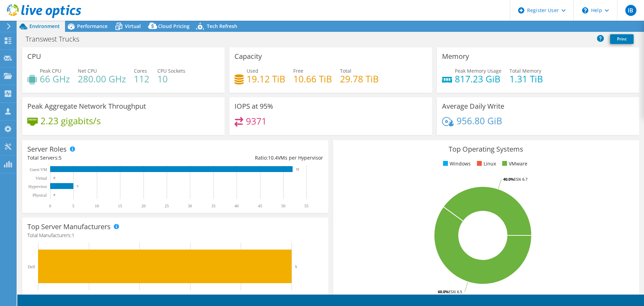 The height and width of the screenshot is (306, 644). I want to click on h4: 817.23 GiB, so click(478, 79).